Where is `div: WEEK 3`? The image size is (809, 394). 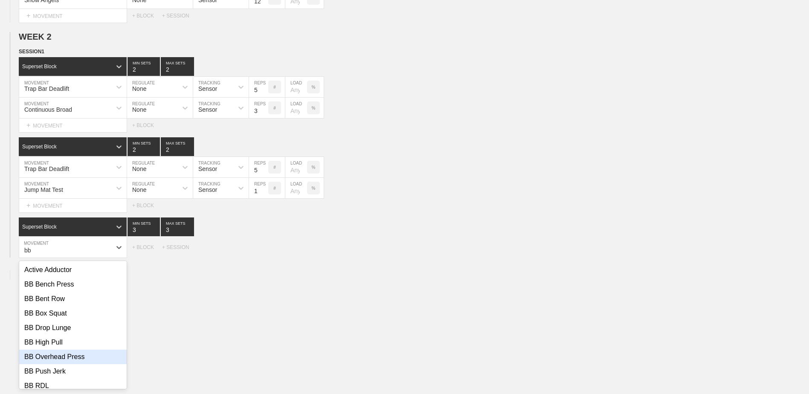
div: WEEK 3 is located at coordinates (39, 275).